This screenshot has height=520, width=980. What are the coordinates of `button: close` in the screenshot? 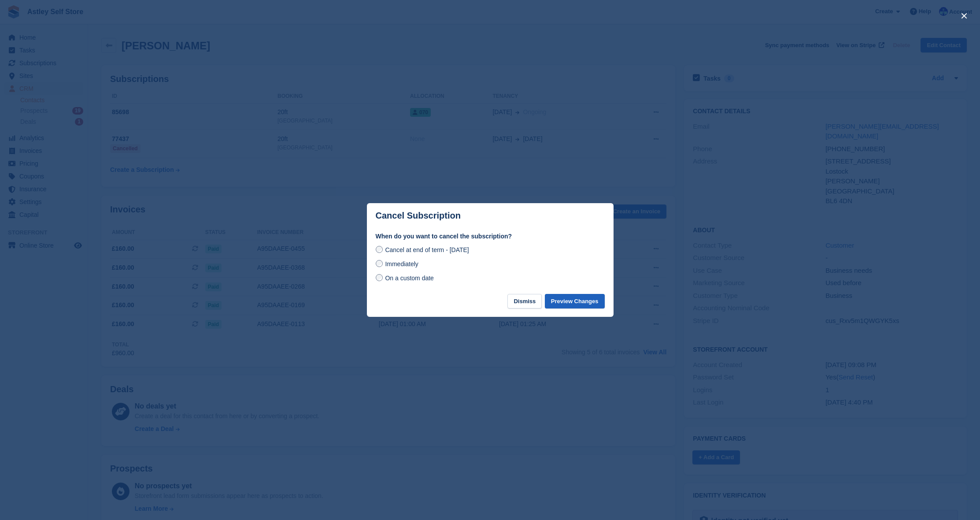 It's located at (964, 16).